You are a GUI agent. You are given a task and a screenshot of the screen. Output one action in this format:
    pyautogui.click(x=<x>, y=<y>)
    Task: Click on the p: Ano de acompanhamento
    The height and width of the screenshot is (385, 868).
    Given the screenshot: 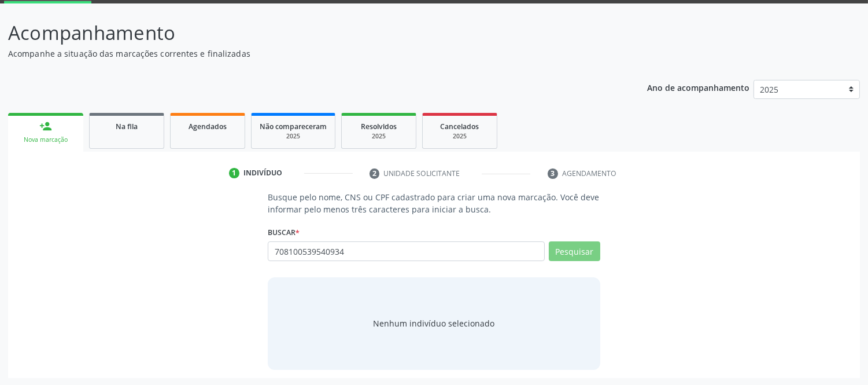 What is the action you would take?
    pyautogui.click(x=699, y=87)
    